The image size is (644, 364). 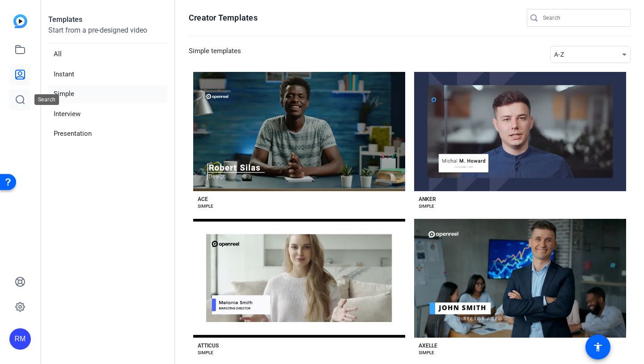 I want to click on div: ACE, so click(x=203, y=200).